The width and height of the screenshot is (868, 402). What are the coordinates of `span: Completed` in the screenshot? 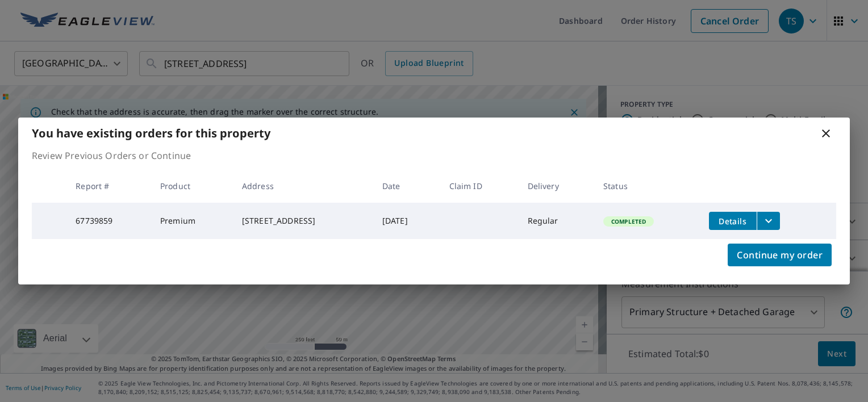 It's located at (628, 222).